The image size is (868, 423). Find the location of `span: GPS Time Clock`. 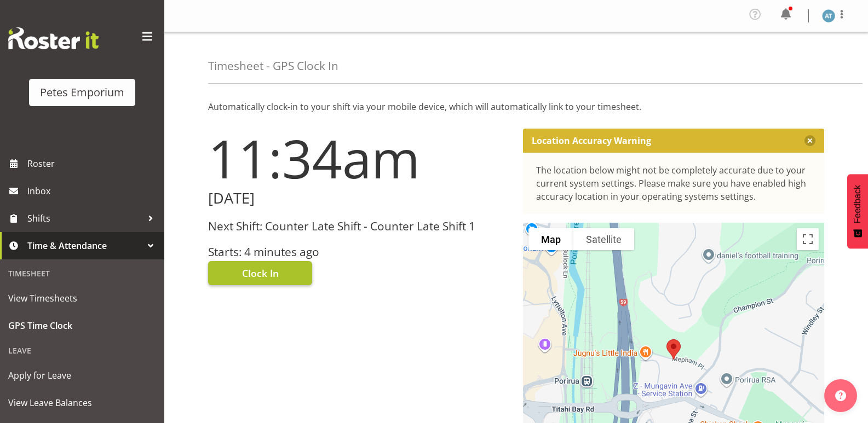

span: GPS Time Clock is located at coordinates (82, 325).